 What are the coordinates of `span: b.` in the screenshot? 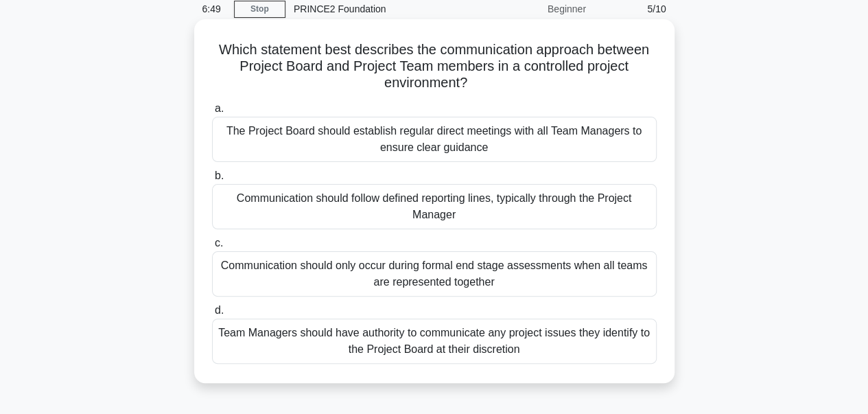 It's located at (219, 175).